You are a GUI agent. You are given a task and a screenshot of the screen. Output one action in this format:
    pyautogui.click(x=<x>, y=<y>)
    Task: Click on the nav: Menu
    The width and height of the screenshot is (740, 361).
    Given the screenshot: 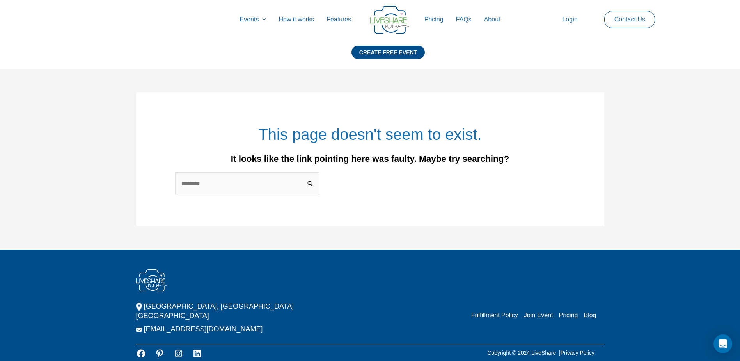 What is the action you would take?
    pyautogui.click(x=531, y=315)
    